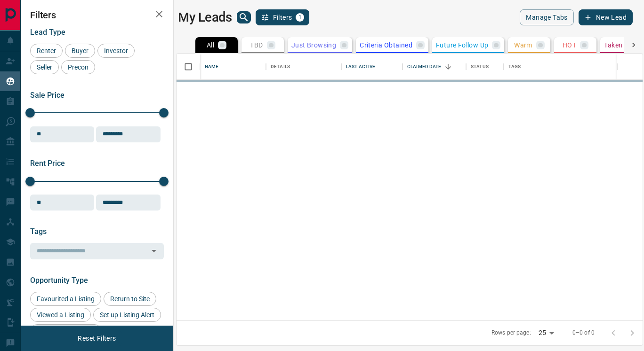  Describe the element at coordinates (154, 251) in the screenshot. I see `button: Open` at that location.